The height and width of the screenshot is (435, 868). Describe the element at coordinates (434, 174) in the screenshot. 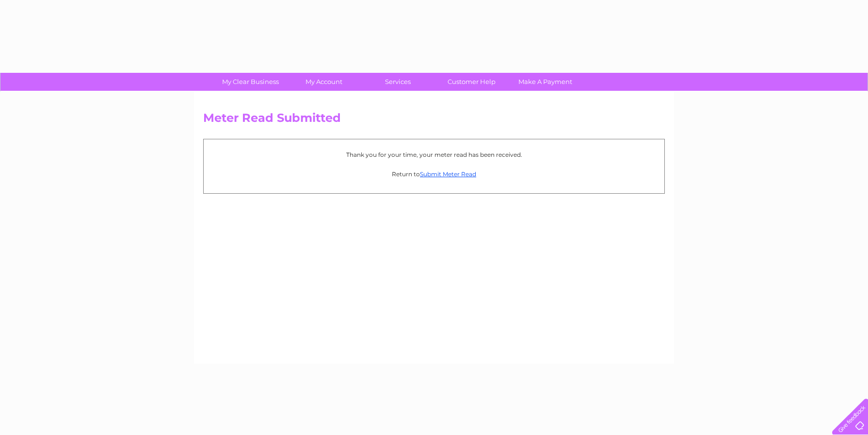

I see `p: Return to` at that location.